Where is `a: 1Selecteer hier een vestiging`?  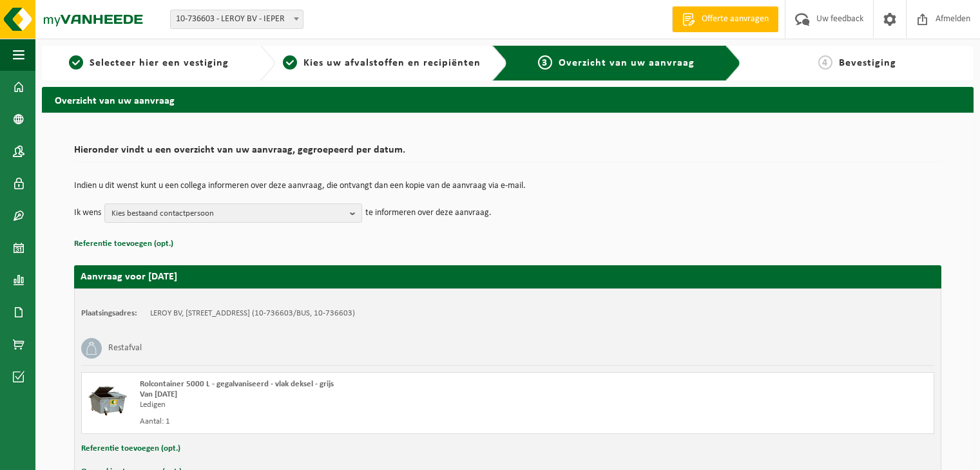 a: 1Selecteer hier een vestiging is located at coordinates (149, 63).